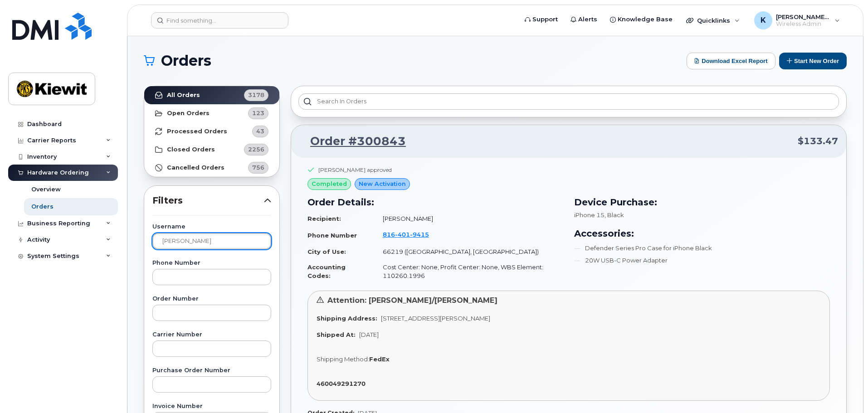 The height and width of the screenshot is (413, 868). What do you see at coordinates (818, 141) in the screenshot?
I see `span: $133.47` at bounding box center [818, 141].